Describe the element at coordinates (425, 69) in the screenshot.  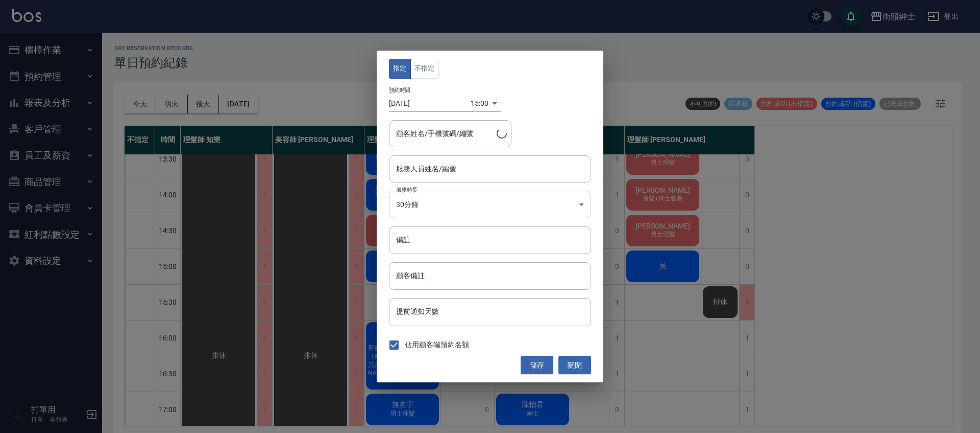
I see `button: 不指定` at that location.